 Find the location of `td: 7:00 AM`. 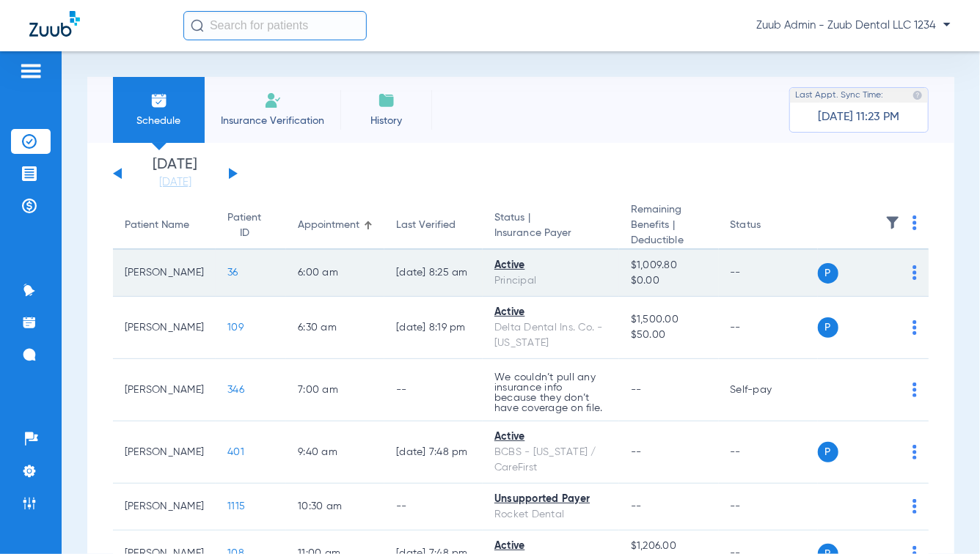

td: 7:00 AM is located at coordinates (335, 390).